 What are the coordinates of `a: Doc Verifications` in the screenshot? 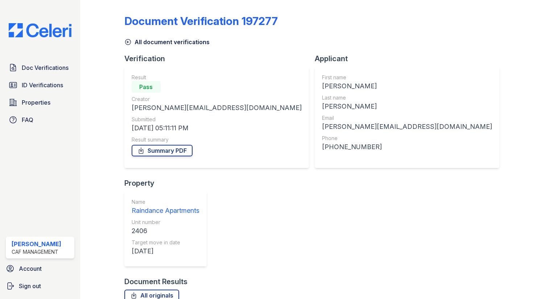 It's located at (40, 68).